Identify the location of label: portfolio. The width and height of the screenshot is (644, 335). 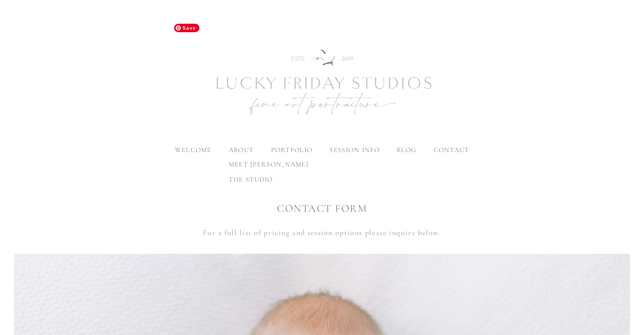
(292, 150).